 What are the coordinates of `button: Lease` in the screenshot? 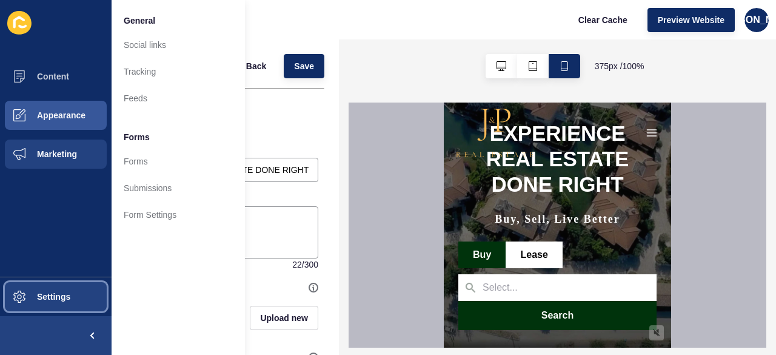 It's located at (90, 152).